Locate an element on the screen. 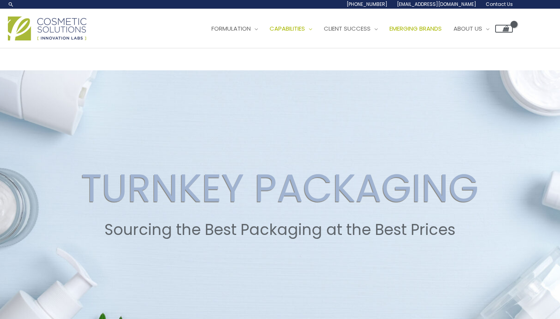 The width and height of the screenshot is (560, 319). h2: TURNKEY PACKAGING is located at coordinates (280, 188).